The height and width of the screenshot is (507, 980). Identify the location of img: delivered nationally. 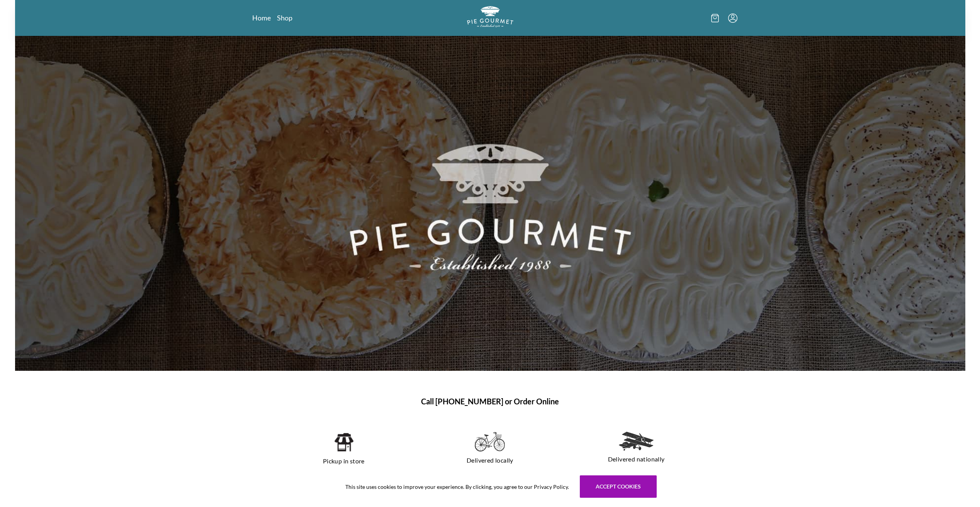
(636, 441).